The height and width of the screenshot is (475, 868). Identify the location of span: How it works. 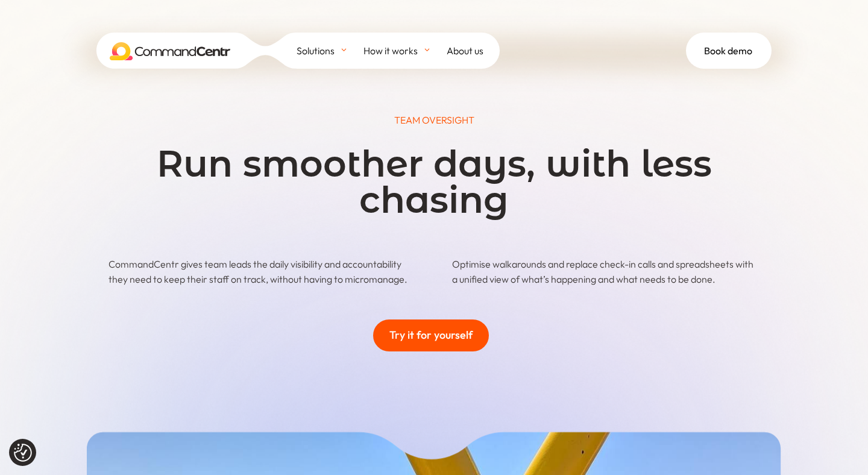
(390, 51).